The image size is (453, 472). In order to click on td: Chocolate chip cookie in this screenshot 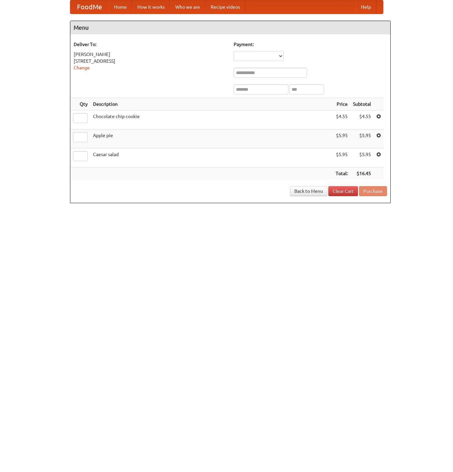, I will do `click(212, 120)`.